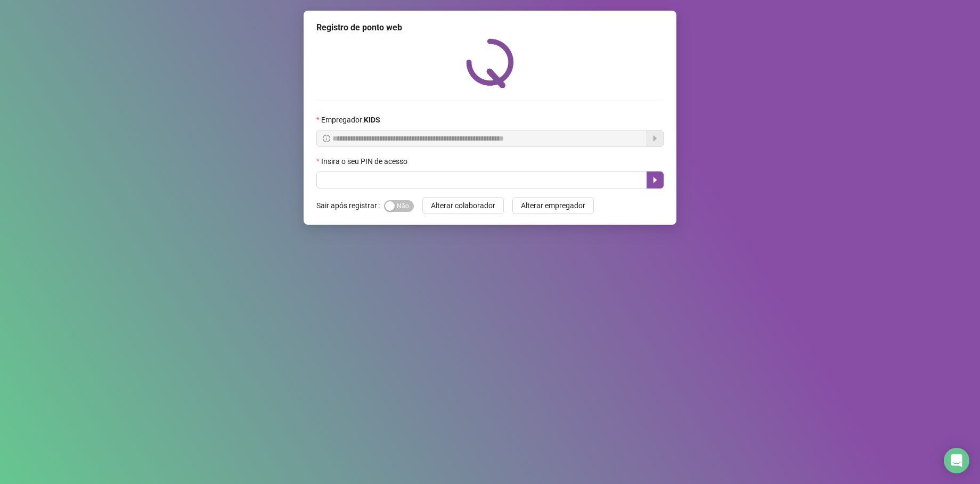 The height and width of the screenshot is (484, 980). Describe the element at coordinates (463, 205) in the screenshot. I see `button: Alterar colaborador` at that location.